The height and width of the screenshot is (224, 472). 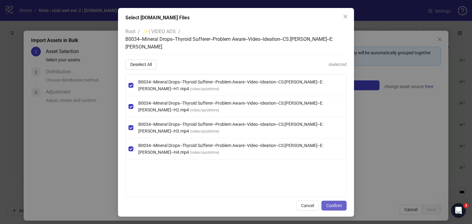 What do you see at coordinates (345, 17) in the screenshot?
I see `button: Close` at bounding box center [345, 17].